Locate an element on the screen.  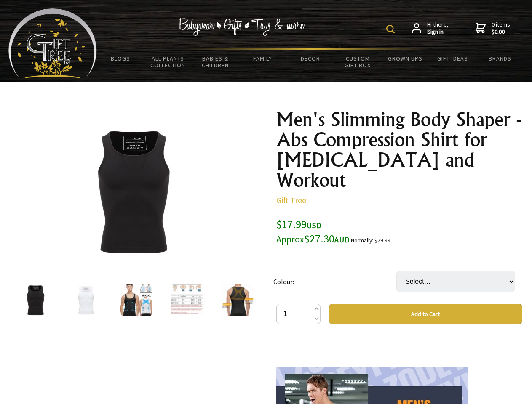
span: AUD is located at coordinates (342, 240).